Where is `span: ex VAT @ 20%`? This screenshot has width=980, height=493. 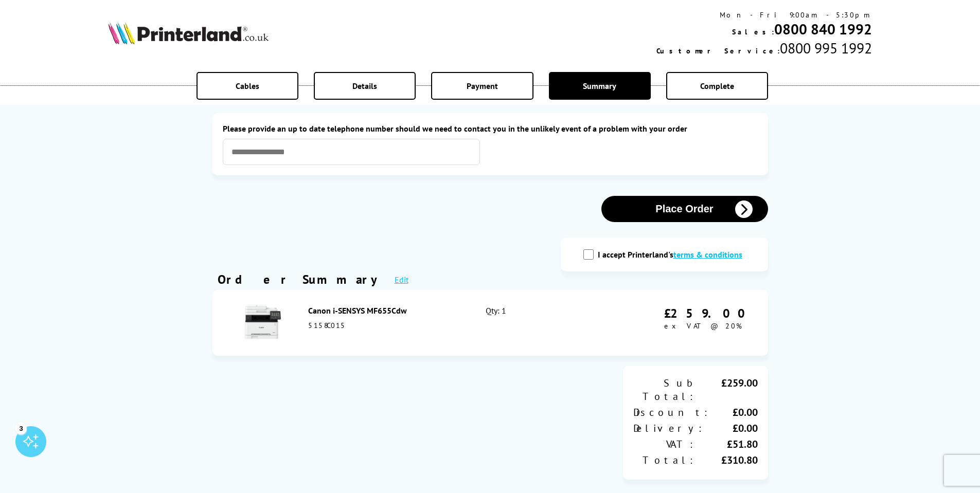
span: ex VAT @ 20% is located at coordinates (702, 326).